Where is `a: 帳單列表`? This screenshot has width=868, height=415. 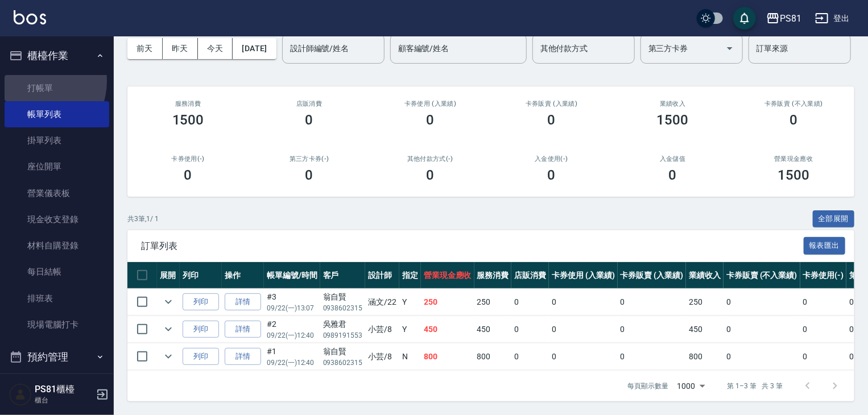 a: 帳單列表 is located at coordinates (57, 114).